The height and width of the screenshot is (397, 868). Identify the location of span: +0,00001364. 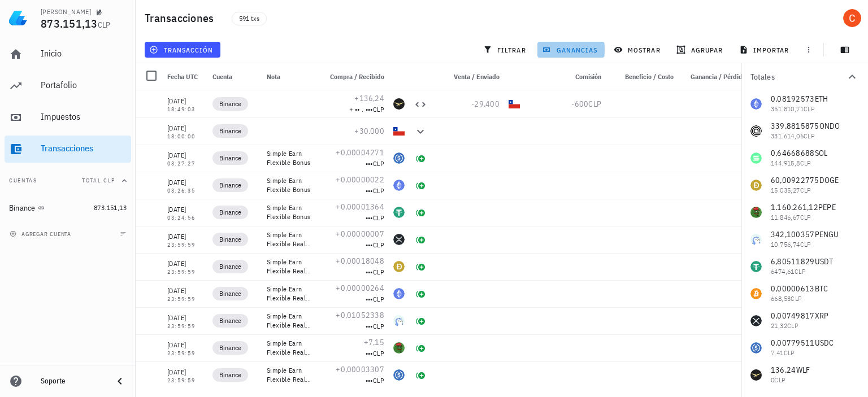
(360, 207).